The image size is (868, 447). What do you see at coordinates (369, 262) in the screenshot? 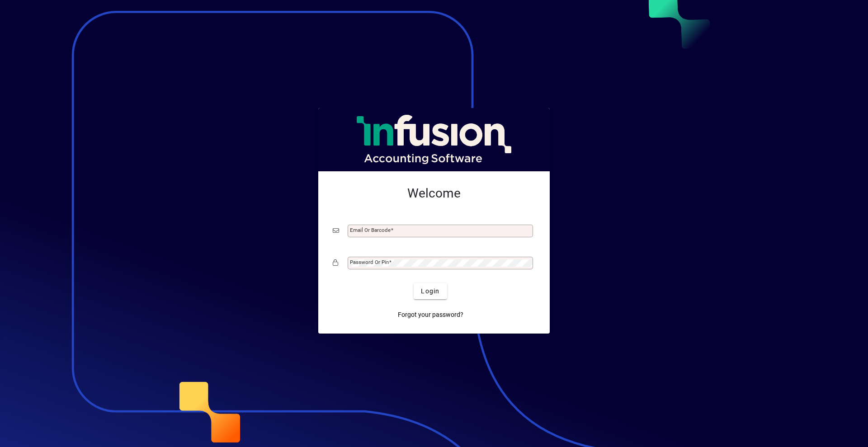
I see `mat-label: Password or Pin` at bounding box center [369, 262].